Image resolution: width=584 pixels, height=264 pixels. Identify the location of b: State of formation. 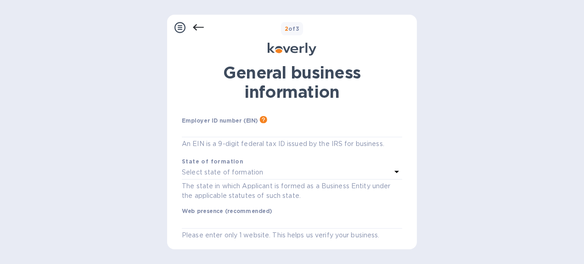
(213, 161).